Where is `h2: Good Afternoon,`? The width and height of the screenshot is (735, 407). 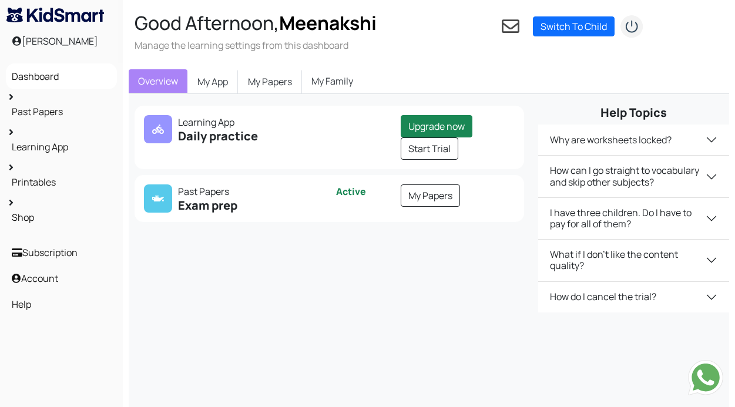
h2: Good Afternoon, is located at coordinates (256, 23).